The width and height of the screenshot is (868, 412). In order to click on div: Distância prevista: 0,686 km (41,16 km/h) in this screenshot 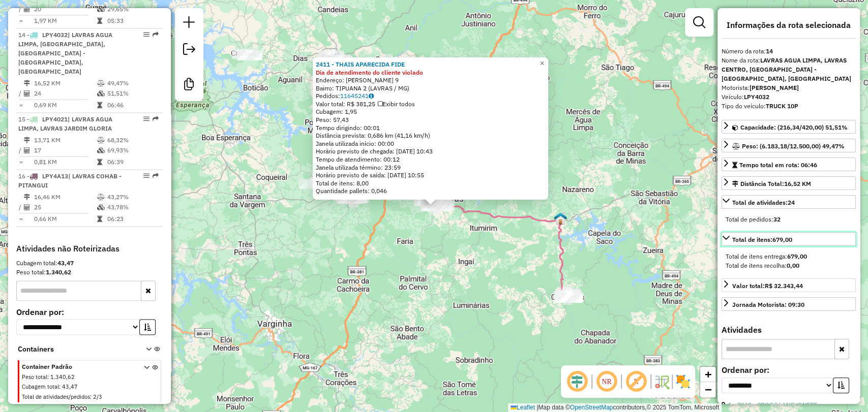, I will do `click(430, 135)`.